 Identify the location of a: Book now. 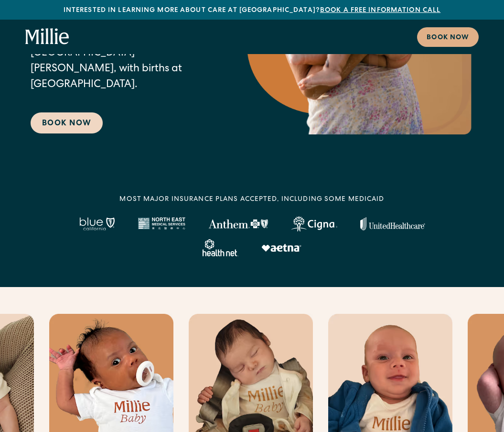
(448, 37).